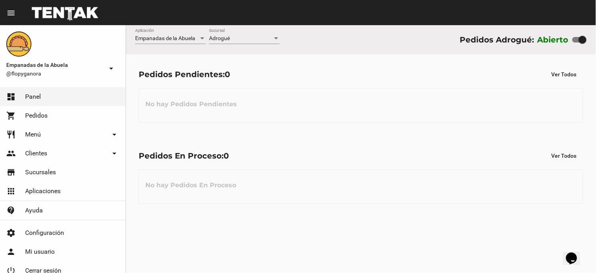 This screenshot has width=596, height=273. What do you see at coordinates (11, 115) in the screenshot?
I see `mat-icon: shopping_cart` at bounding box center [11, 115].